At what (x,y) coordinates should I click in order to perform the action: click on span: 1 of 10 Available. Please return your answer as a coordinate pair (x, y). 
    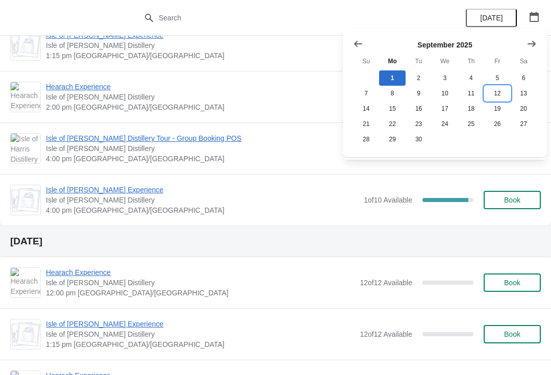
    Looking at the image, I should click on (387, 200).